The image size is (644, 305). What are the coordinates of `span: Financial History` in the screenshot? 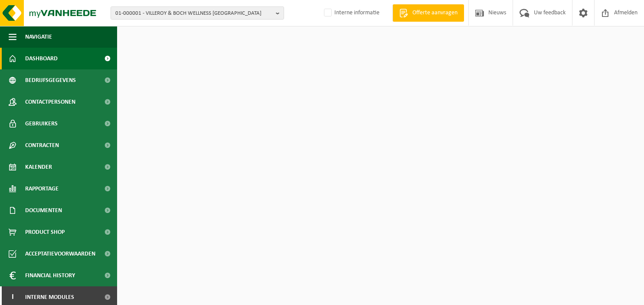 It's located at (50, 275).